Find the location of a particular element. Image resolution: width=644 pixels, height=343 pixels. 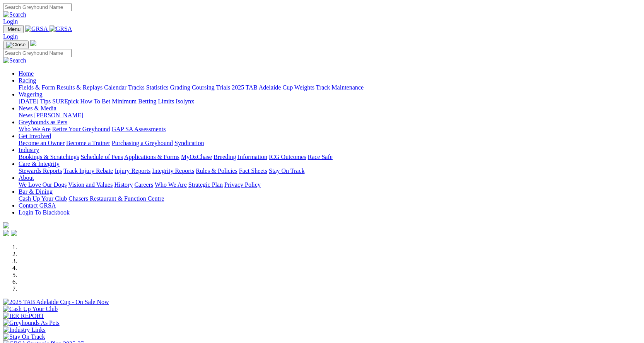

a: Tracks is located at coordinates (136, 88).